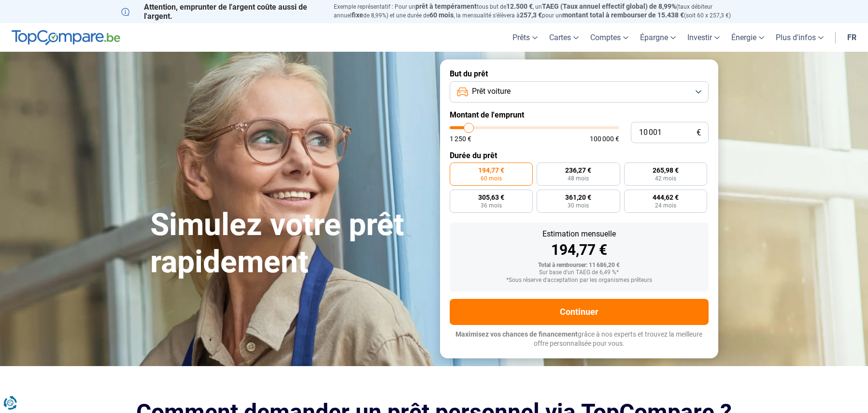 The width and height of the screenshot is (868, 413). Describe the element at coordinates (605, 139) in the screenshot. I see `span: 100 000 €` at that location.